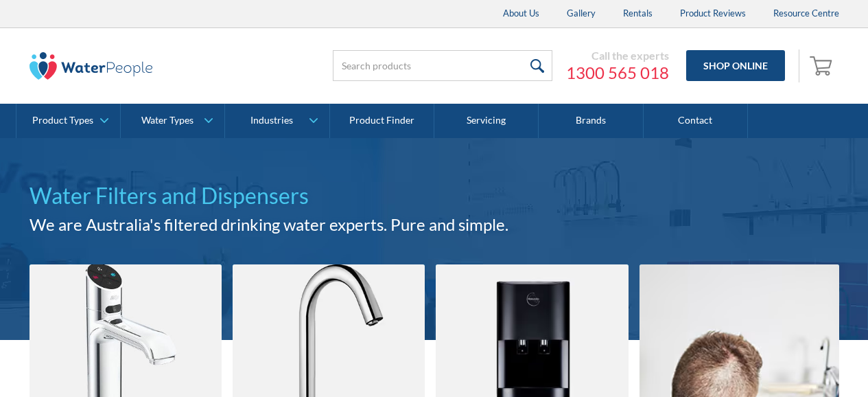 The height and width of the screenshot is (397, 868). Describe the element at coordinates (92, 66) in the screenshot. I see `img: The Water People` at that location.